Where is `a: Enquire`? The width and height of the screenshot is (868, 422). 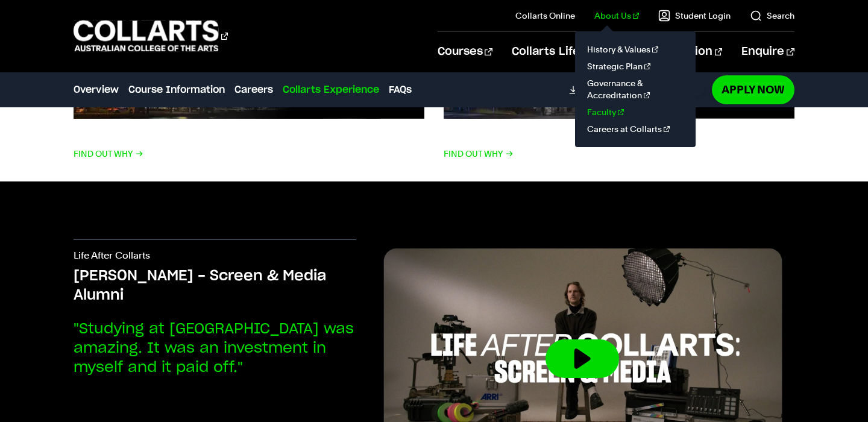
a: Enquire is located at coordinates (768, 51).